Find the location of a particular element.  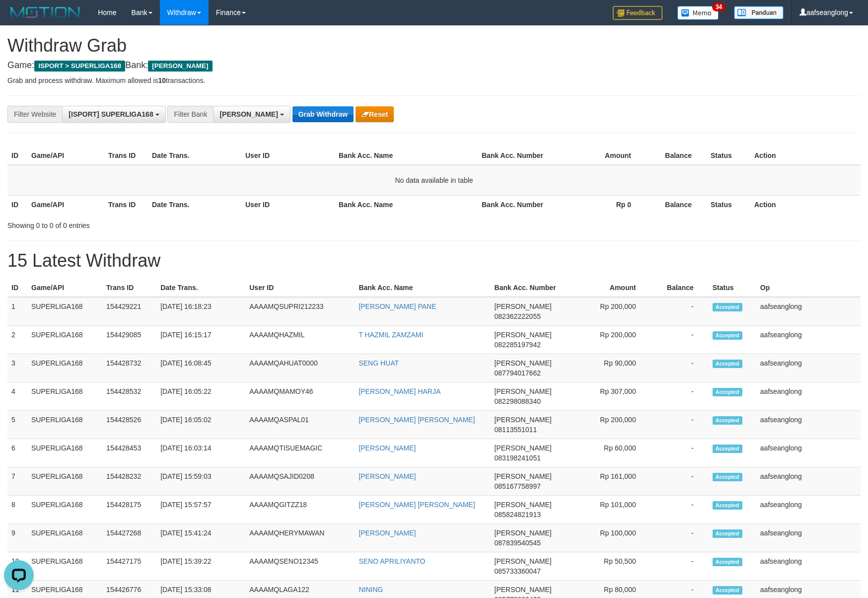

td: AAAAMQGITZZ18 is located at coordinates (300, 510).